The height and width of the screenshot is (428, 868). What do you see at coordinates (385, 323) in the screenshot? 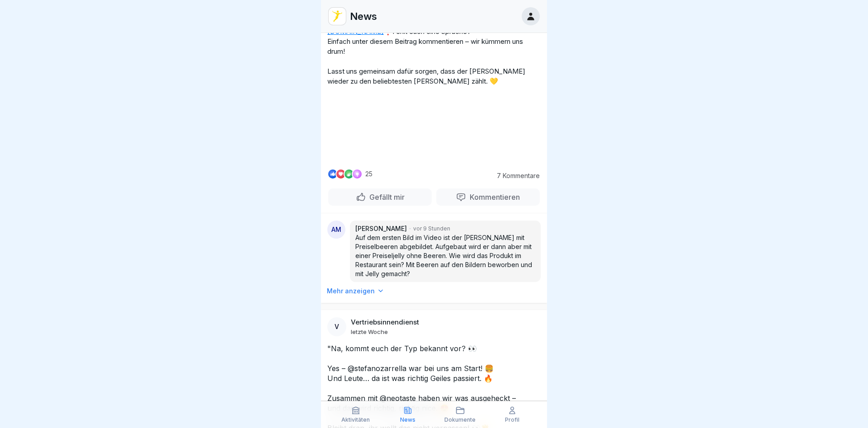
I see `p: Vertriebsinnendienst` at bounding box center [385, 323].